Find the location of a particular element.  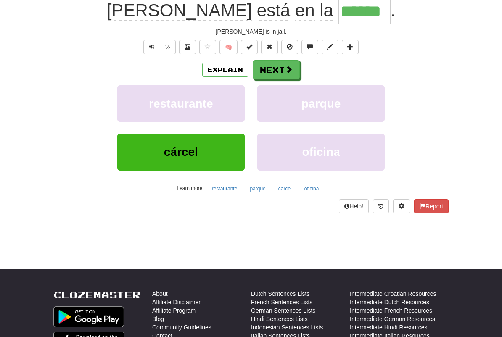

button: Discuss sentence (alt+u) is located at coordinates (310, 47).